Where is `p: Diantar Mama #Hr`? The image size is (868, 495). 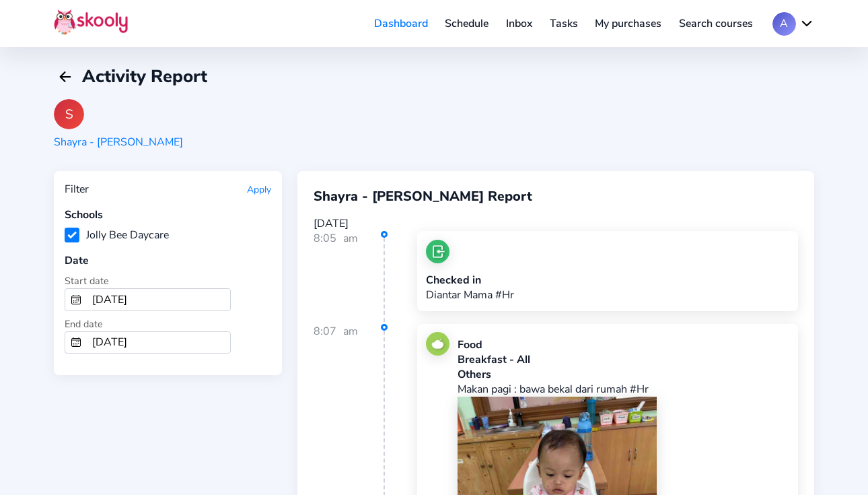 p: Diantar Mama #Hr is located at coordinates (470, 295).